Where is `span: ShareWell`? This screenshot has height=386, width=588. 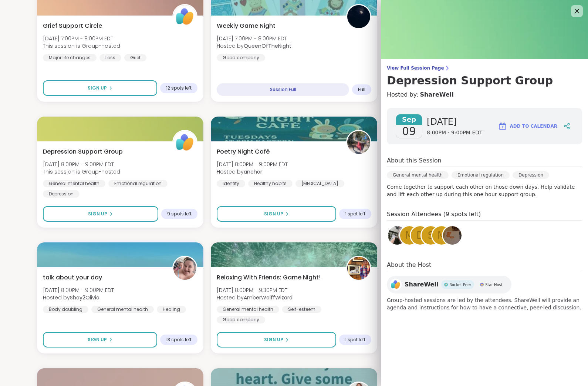 span: ShareWell is located at coordinates (421, 285).